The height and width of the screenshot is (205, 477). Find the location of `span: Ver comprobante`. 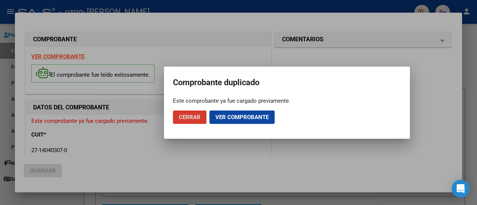

span: Ver comprobante is located at coordinates (242, 117).